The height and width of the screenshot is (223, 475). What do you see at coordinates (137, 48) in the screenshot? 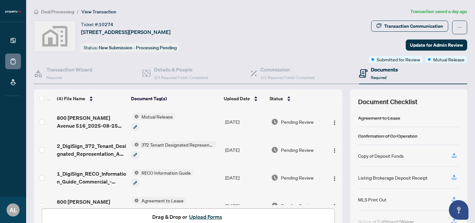
I see `span: New Submission - Processing Pending` at bounding box center [137, 48].